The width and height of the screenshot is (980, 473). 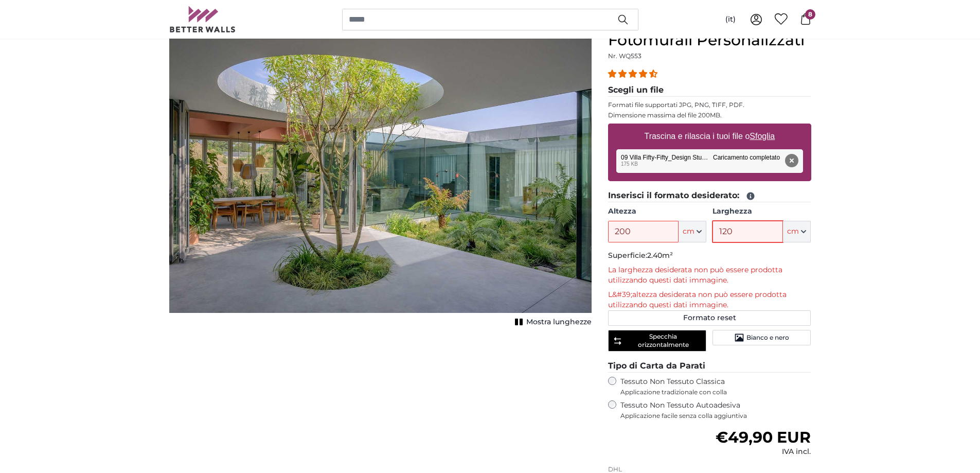 What do you see at coordinates (810, 14) in the screenshot?
I see `span: 8` at bounding box center [810, 14].